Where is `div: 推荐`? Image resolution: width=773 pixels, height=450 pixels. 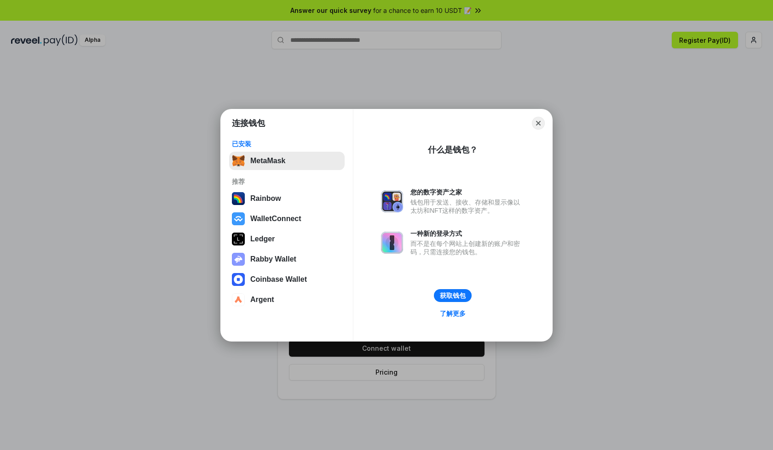
div: 推荐 is located at coordinates (286, 182).